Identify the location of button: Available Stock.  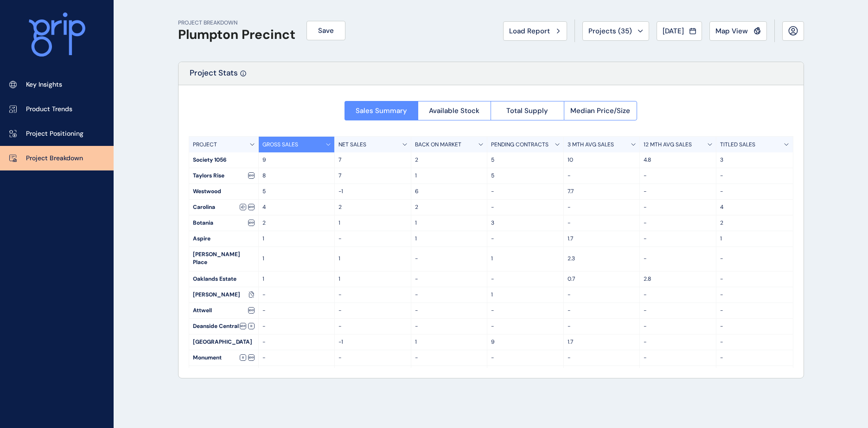
(454, 111).